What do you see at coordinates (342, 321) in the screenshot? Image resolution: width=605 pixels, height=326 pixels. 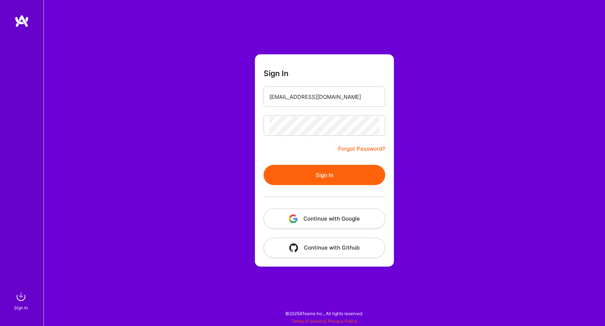 I see `a: Privacy Policy` at bounding box center [342, 321].